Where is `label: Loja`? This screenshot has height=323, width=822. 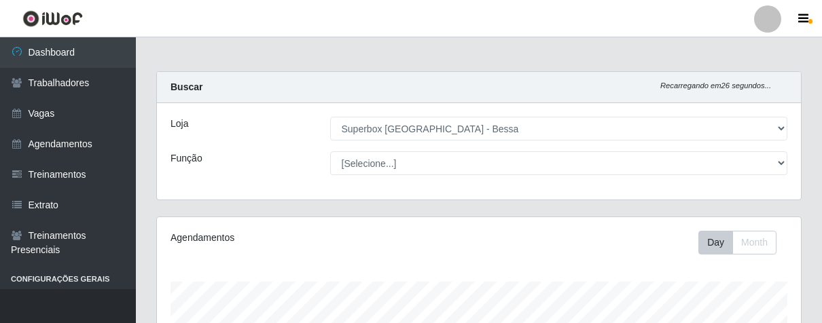 label: Loja is located at coordinates (179, 124).